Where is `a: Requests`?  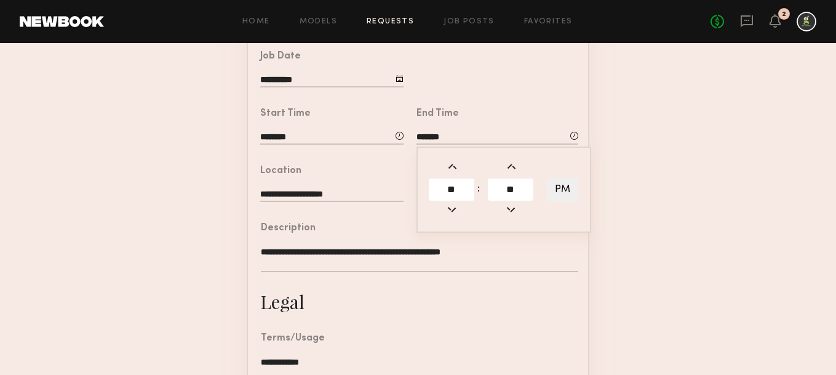
a: Requests is located at coordinates (390, 22).